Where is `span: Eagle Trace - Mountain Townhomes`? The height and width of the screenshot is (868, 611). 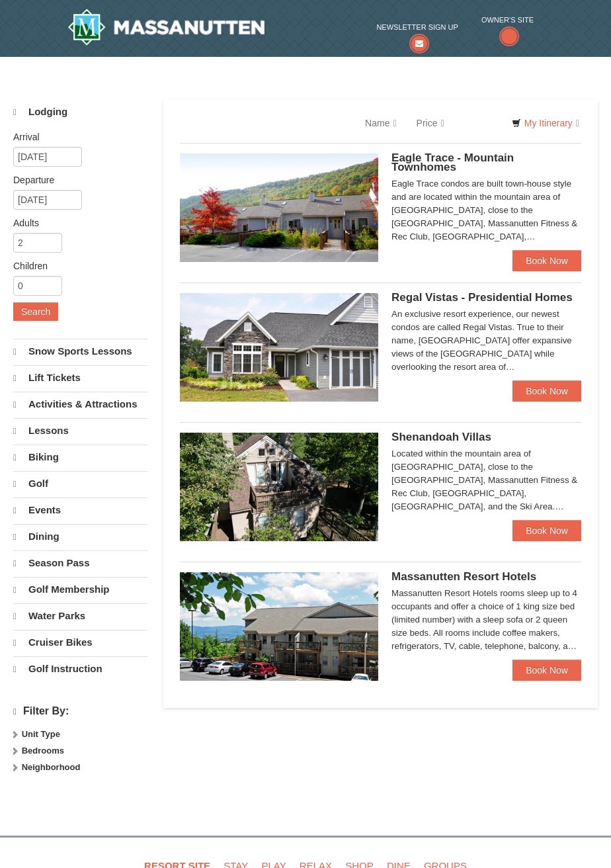
span: Eagle Trace - Mountain Townhomes is located at coordinates (452, 162).